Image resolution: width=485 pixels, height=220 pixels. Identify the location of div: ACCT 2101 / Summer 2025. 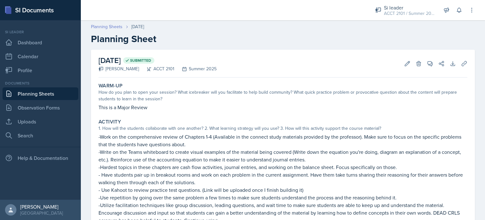
(410, 13).